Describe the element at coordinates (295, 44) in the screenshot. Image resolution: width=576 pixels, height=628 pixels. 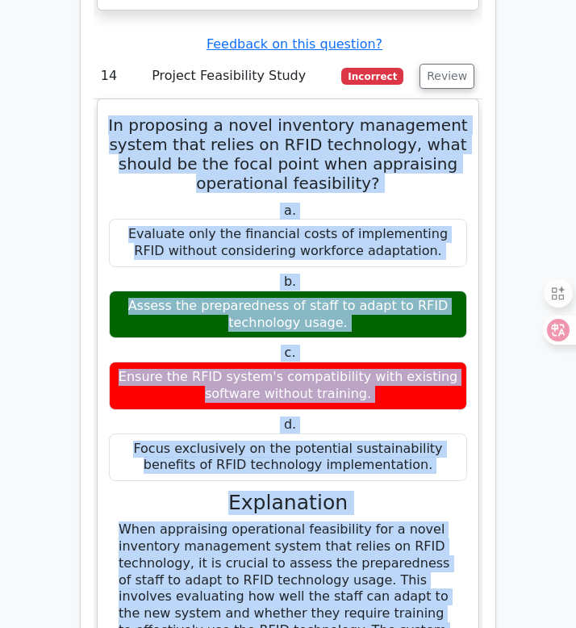
I see `a: Feedback on this question?` at that location.